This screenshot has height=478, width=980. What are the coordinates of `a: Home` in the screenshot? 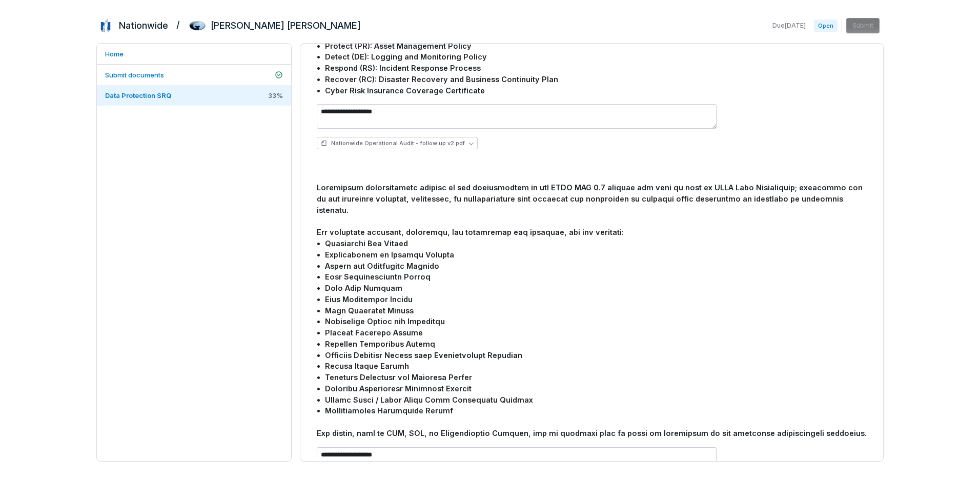 It's located at (194, 54).